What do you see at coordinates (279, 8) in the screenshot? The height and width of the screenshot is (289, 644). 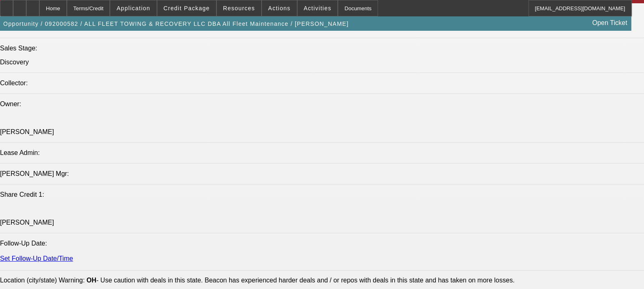 I see `span: Actions` at bounding box center [279, 8].